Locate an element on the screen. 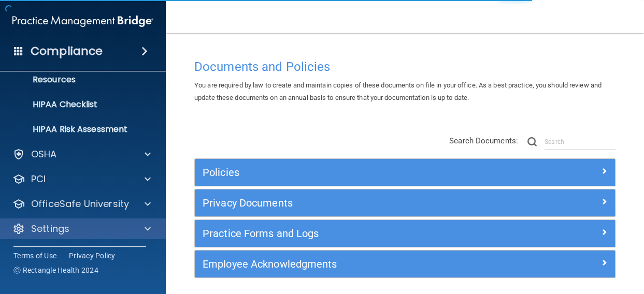 Image resolution: width=644 pixels, height=294 pixels. p: PCI is located at coordinates (38, 179).